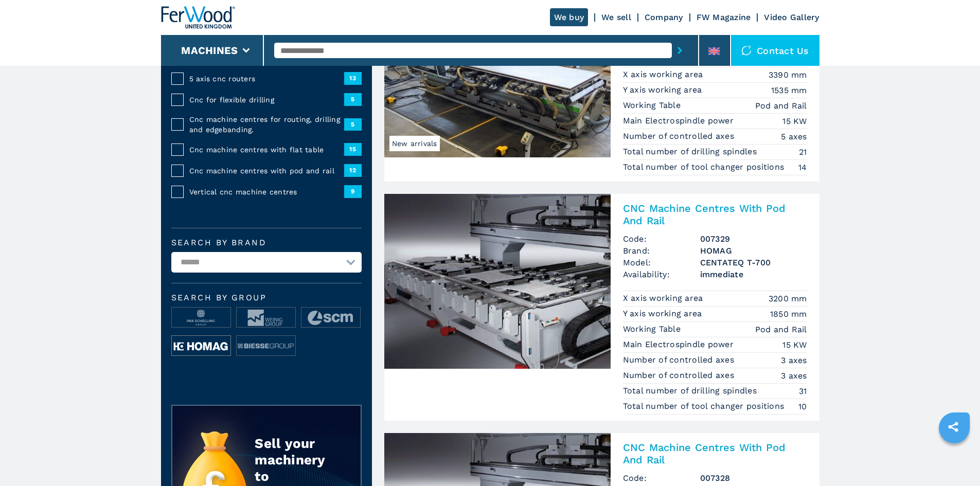  I want to click on a: FW Magazine, so click(724, 17).